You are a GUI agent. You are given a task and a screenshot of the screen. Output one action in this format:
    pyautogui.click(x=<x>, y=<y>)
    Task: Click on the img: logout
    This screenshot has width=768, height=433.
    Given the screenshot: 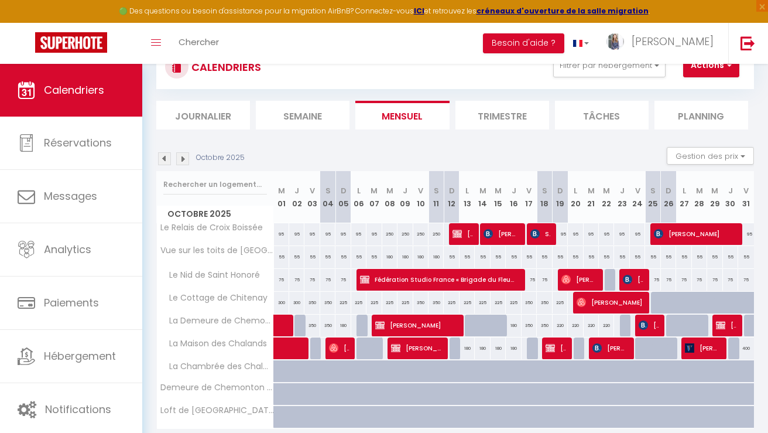 What is the action you would take?
    pyautogui.click(x=748, y=43)
    